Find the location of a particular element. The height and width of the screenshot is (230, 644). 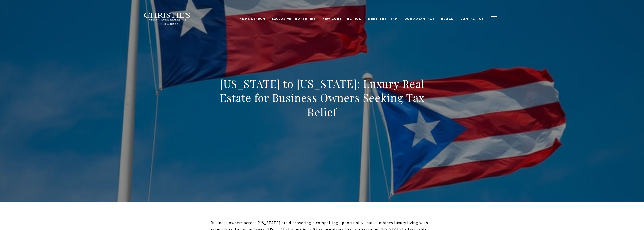

span: New Construction is located at coordinates (342, 18).